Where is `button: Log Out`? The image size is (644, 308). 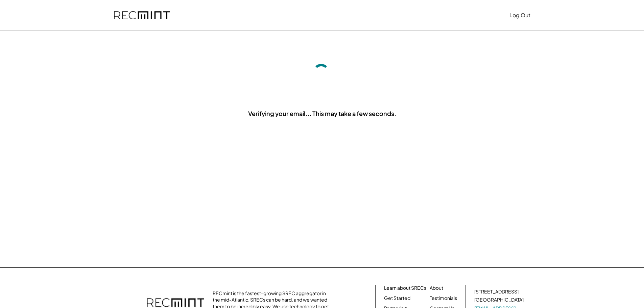 button: Log Out is located at coordinates (520, 15).